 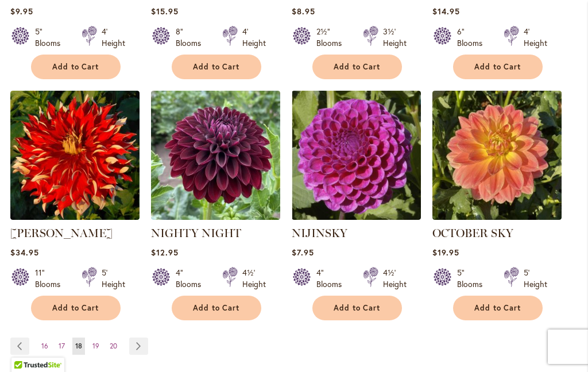 I want to click on a: October Sky, so click(x=497, y=216).